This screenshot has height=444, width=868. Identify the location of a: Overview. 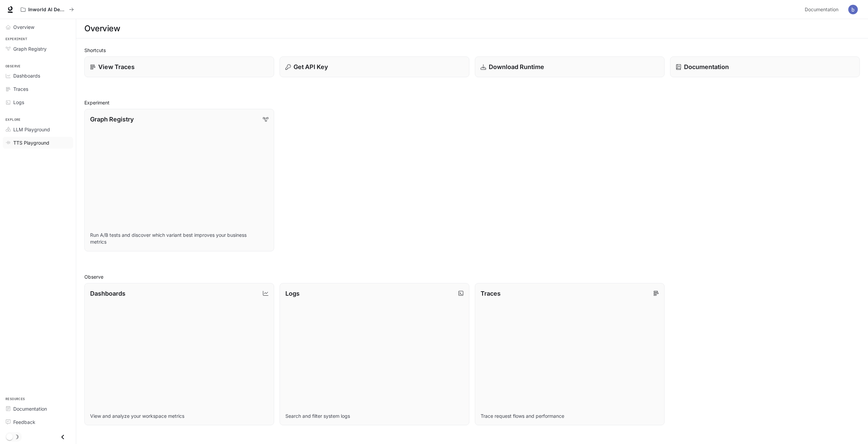
(37, 27).